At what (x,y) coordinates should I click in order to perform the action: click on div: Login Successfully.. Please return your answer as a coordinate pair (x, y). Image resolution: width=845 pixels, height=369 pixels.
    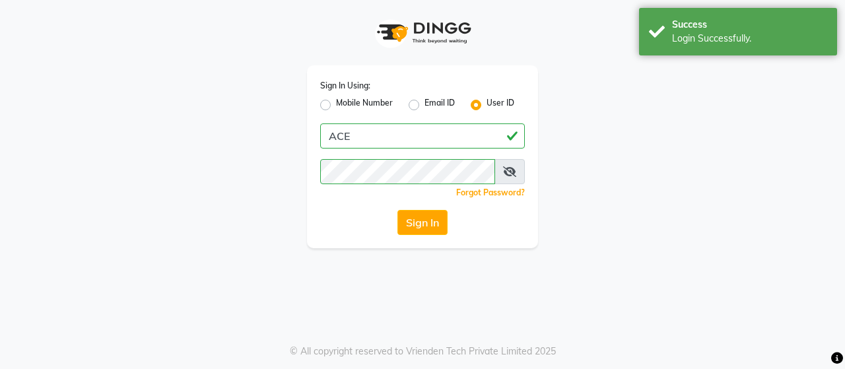
    Looking at the image, I should click on (749, 38).